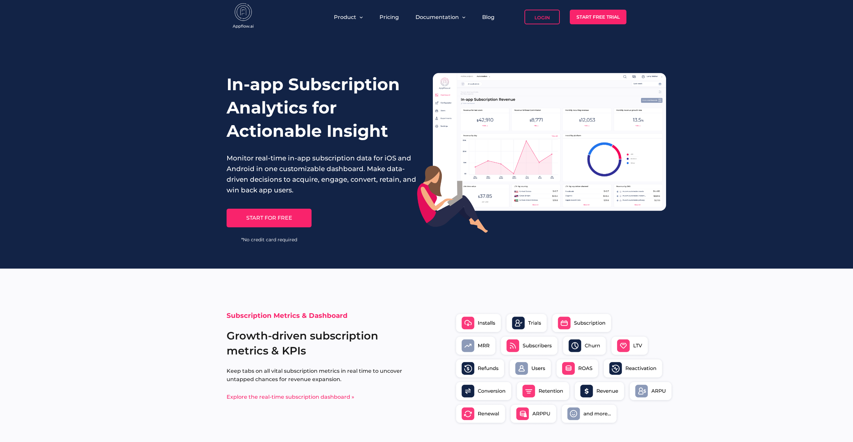 Image resolution: width=853 pixels, height=442 pixels. What do you see at coordinates (269, 240) in the screenshot?
I see `span: *No credit card required` at bounding box center [269, 240].